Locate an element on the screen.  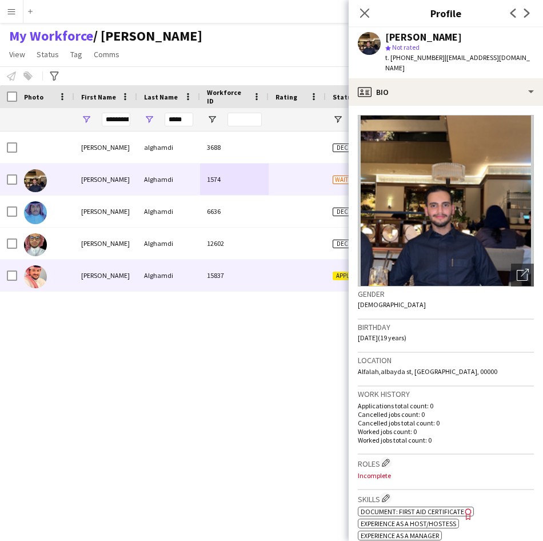
h3: Birthday is located at coordinates (446, 327).